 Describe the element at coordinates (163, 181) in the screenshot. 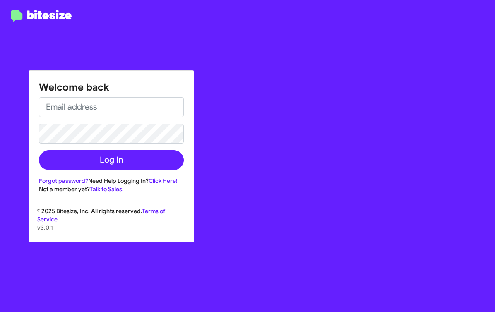

I see `a: Click Here!` at that location.